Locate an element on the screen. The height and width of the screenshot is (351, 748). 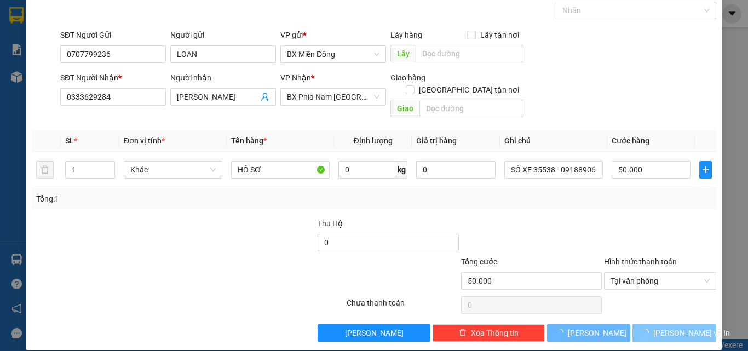
span: Giao is located at coordinates (405, 108).